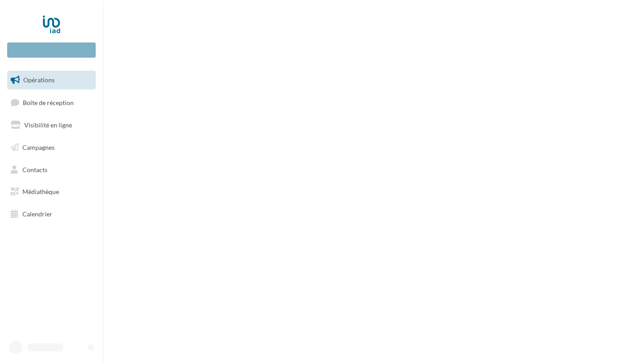 This screenshot has height=363, width=644. Describe the element at coordinates (51, 102) in the screenshot. I see `a: Boîte de réception` at that location.